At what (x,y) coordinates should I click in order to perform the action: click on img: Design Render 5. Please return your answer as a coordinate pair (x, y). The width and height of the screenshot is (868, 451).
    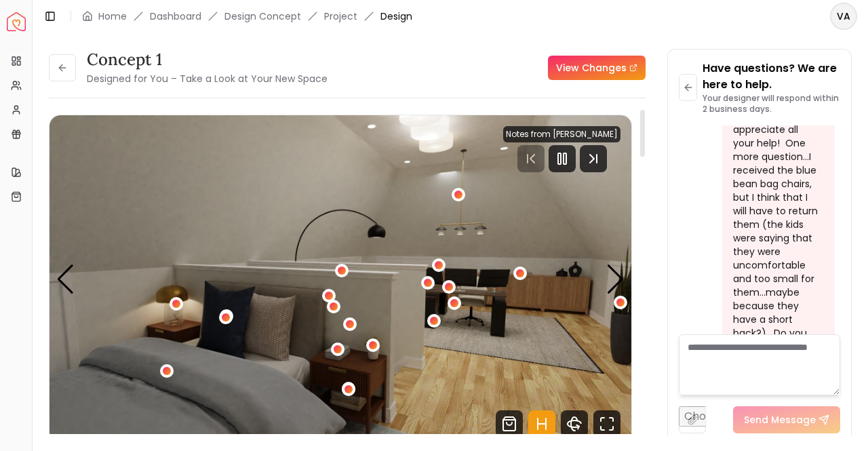
    Looking at the image, I should click on (340, 279).